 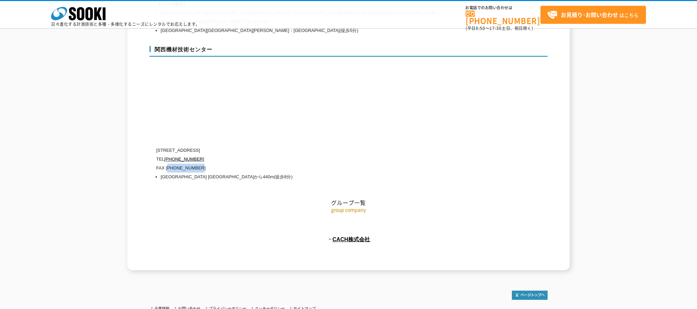 I want to click on a: CACH株式会社, so click(x=351, y=239).